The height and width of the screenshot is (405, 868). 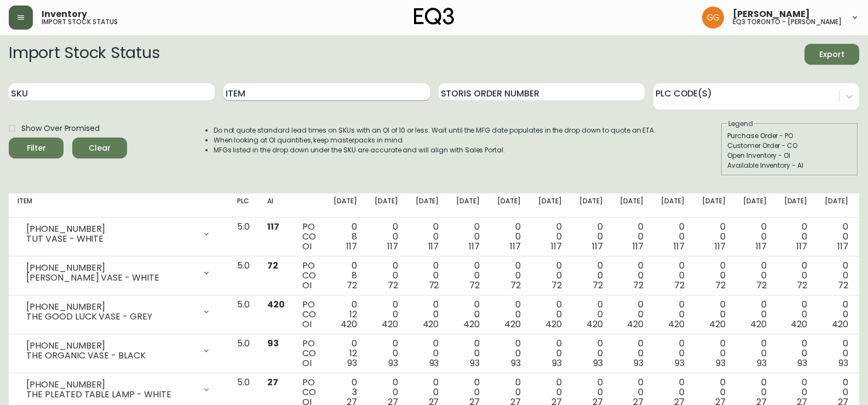 I want to click on button: Filter, so click(x=36, y=148).